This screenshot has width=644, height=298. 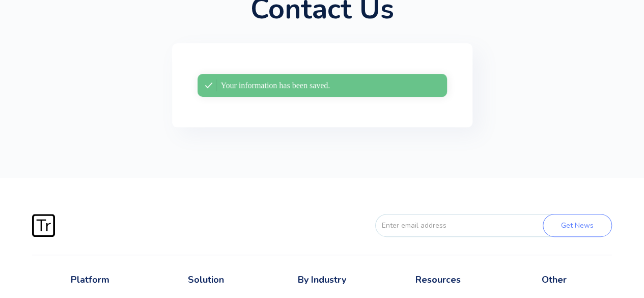 I want to click on div: Your information has been saved., so click(x=275, y=86).